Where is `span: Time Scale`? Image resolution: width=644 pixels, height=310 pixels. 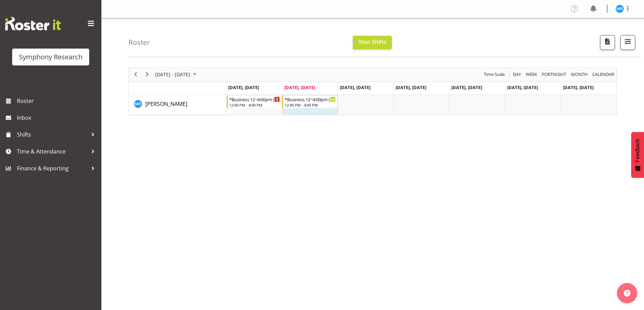
span: Time Scale is located at coordinates (494, 75).